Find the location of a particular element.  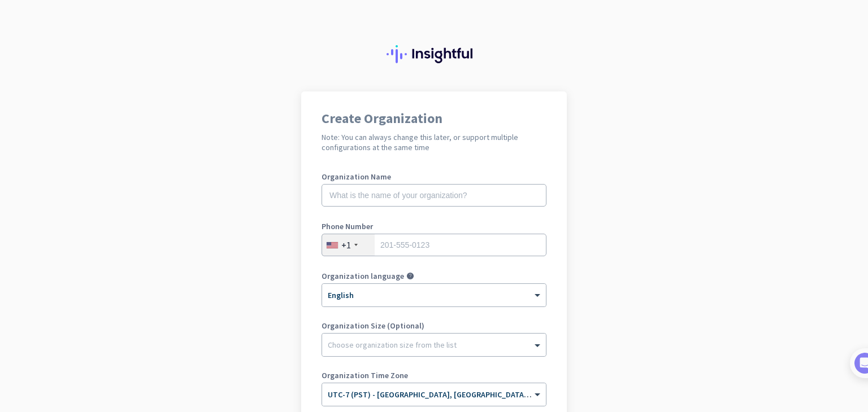

input: What is the name of your organization? is located at coordinates (434, 195).